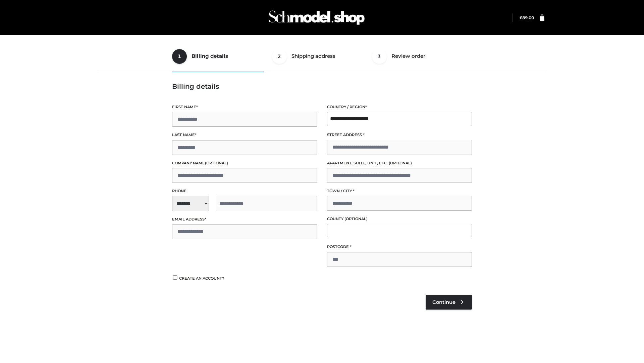  I want to click on label: Phone, so click(245, 191).